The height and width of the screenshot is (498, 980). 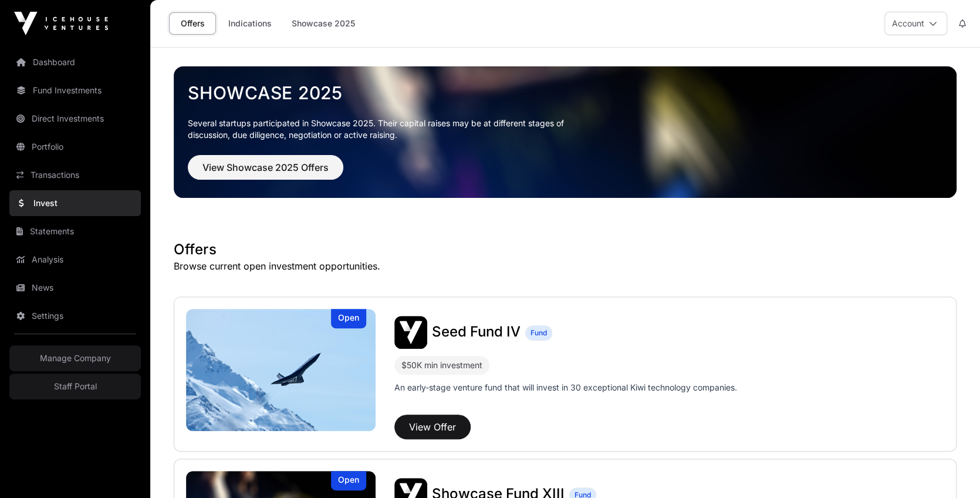 What do you see at coordinates (538, 332) in the screenshot?
I see `span: Fund` at bounding box center [538, 332].